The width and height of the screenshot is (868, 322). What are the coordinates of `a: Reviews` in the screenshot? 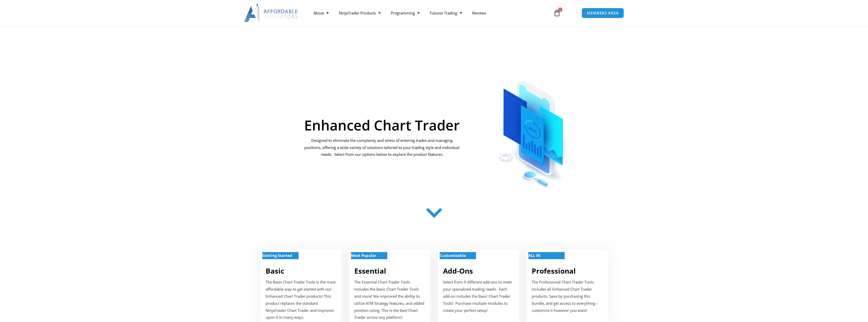 It's located at (479, 13).